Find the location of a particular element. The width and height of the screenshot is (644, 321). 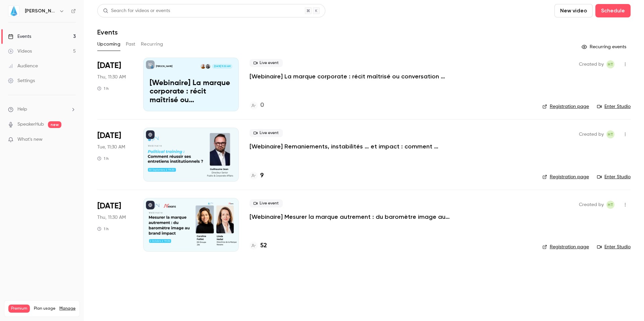

div: Events is located at coordinates (19, 37).